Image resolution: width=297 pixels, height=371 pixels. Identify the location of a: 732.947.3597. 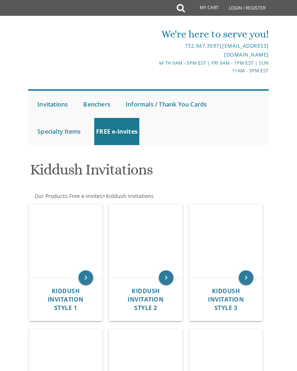
(202, 46).